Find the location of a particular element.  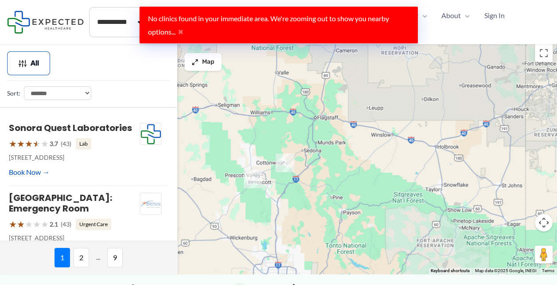

img: Maximize is located at coordinates (195, 62).